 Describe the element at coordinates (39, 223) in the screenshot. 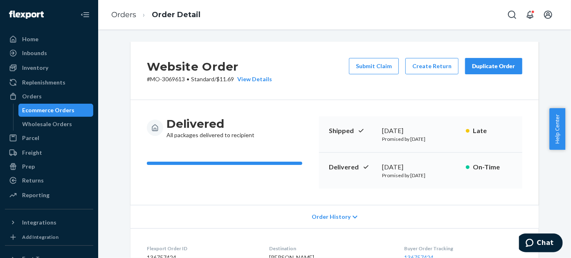

I see `div: Integrations` at that location.